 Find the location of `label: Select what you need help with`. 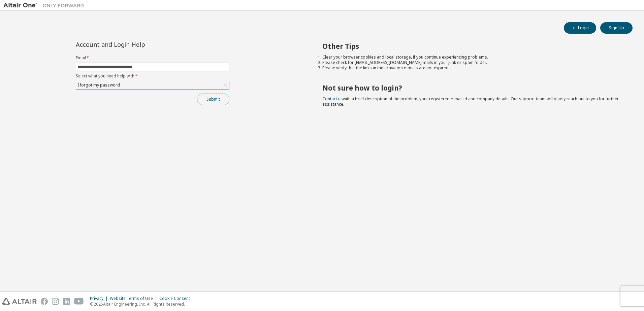

label: Select what you need help with is located at coordinates (152, 76).